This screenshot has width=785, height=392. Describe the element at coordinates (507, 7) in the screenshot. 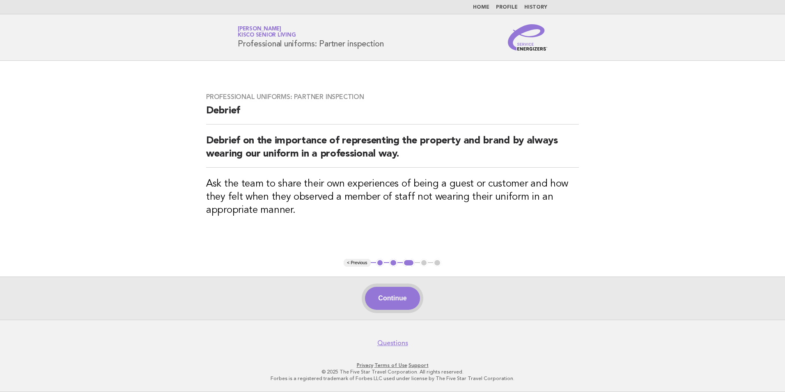

I see `a: Profile` at that location.